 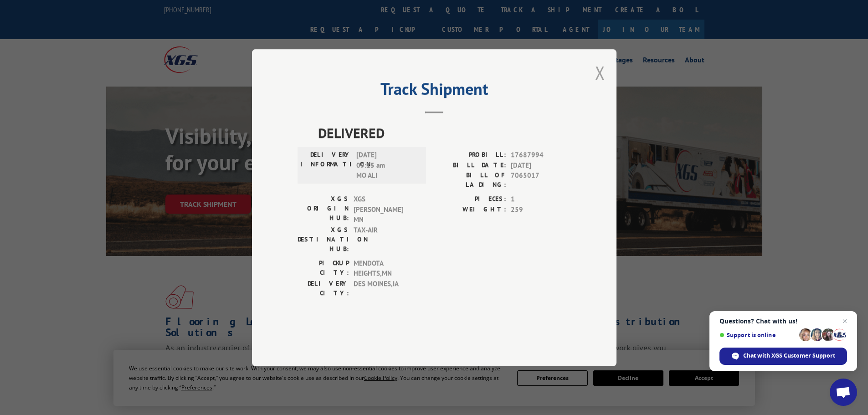 What do you see at coordinates (470, 209) in the screenshot?
I see `label: WEIGHT:` at bounding box center [470, 209].